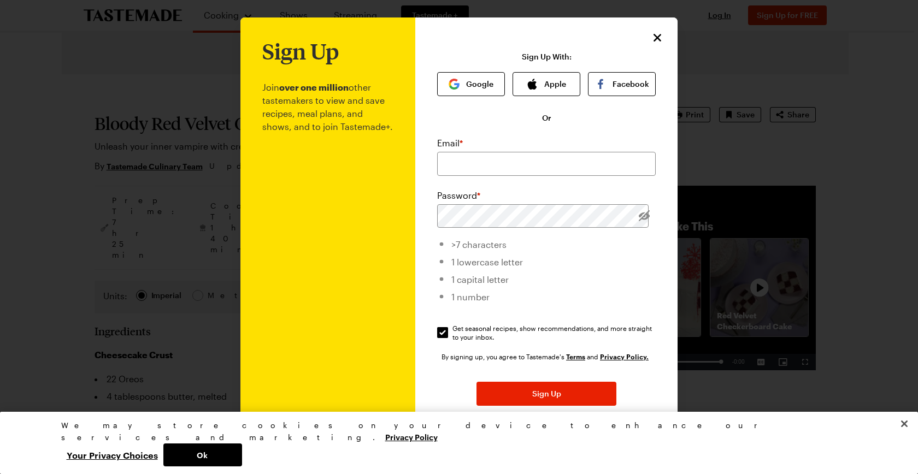 This screenshot has height=474, width=918. What do you see at coordinates (480, 279) in the screenshot?
I see `span: 1 capital letter` at bounding box center [480, 279].